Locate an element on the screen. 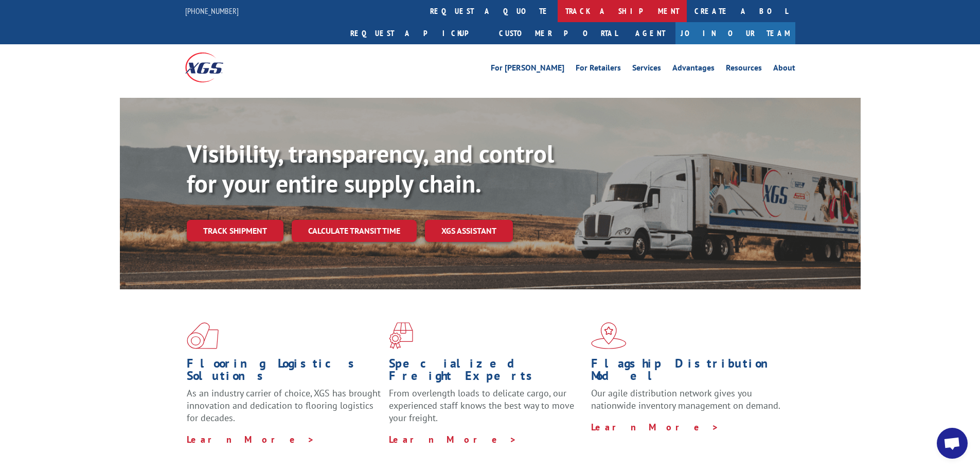  a: Track shipment is located at coordinates (235, 231).